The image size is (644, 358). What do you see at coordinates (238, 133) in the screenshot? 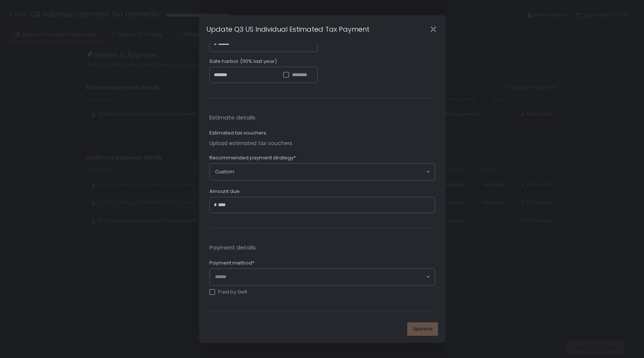
I see `label: Estimated tax vouchers` at bounding box center [238, 133].